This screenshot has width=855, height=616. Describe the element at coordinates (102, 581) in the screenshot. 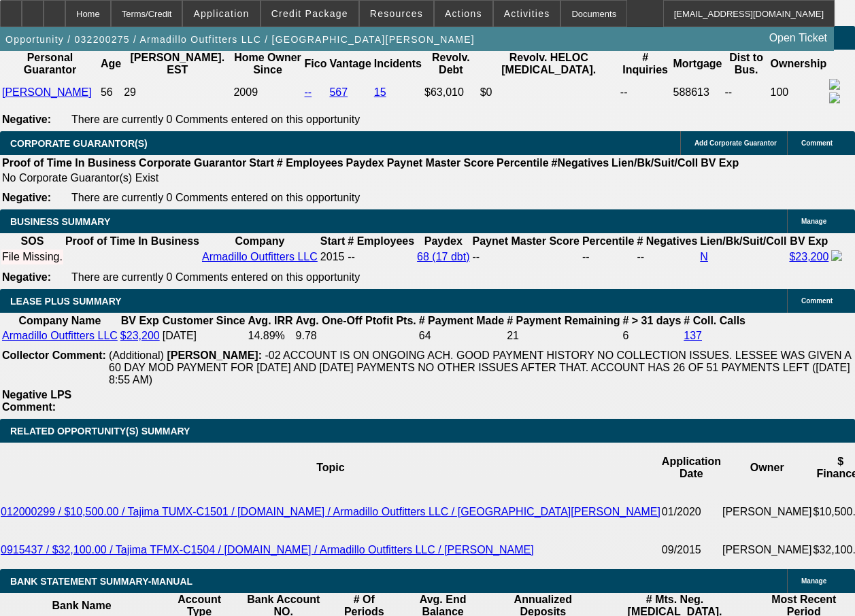

I see `span: BANK STATEMENT SUMMARY-MANUAL` at that location.